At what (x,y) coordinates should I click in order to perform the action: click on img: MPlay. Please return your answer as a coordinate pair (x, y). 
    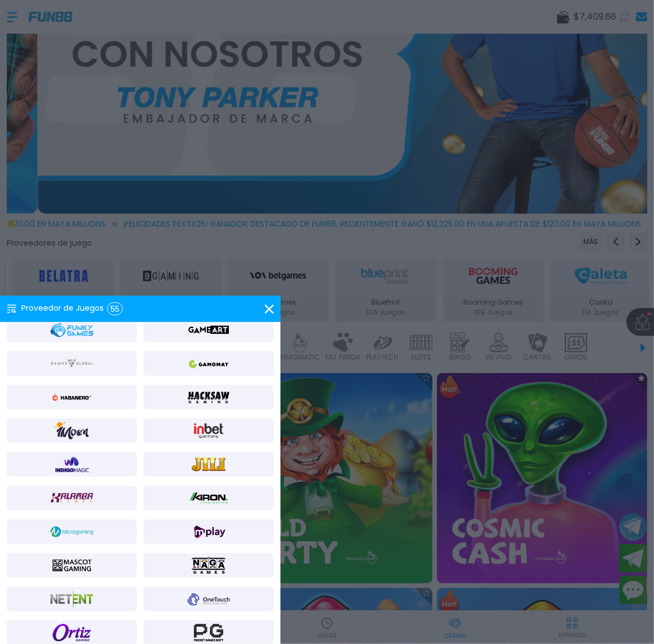
    Looking at the image, I should click on (209, 532).